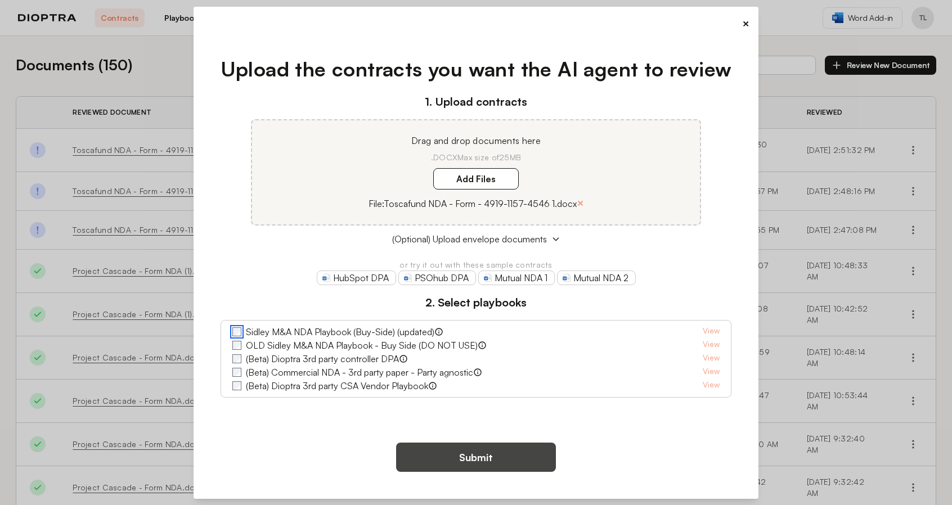  I want to click on label: OLD Sidley M&A NDA Playbook - Buy Side (DO NOT USE), so click(362, 346).